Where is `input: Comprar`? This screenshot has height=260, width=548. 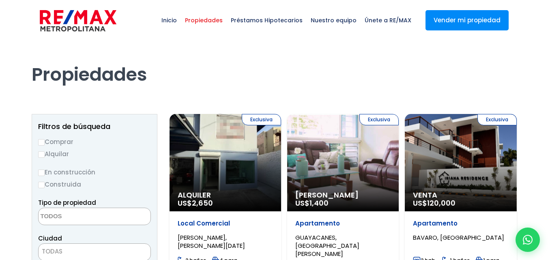 input: Comprar is located at coordinates (41, 142).